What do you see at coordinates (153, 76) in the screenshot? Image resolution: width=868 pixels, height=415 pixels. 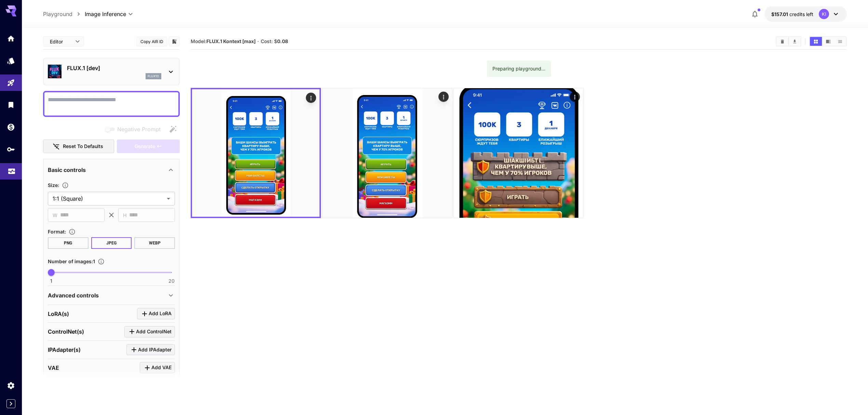 I see `p: flux1d` at bounding box center [153, 76].